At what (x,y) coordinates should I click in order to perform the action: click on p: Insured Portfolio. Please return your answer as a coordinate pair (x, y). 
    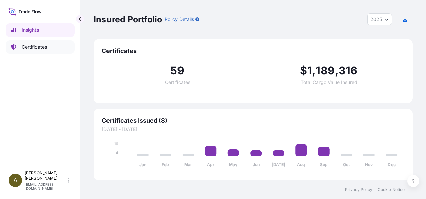
    Looking at the image, I should click on (128, 19).